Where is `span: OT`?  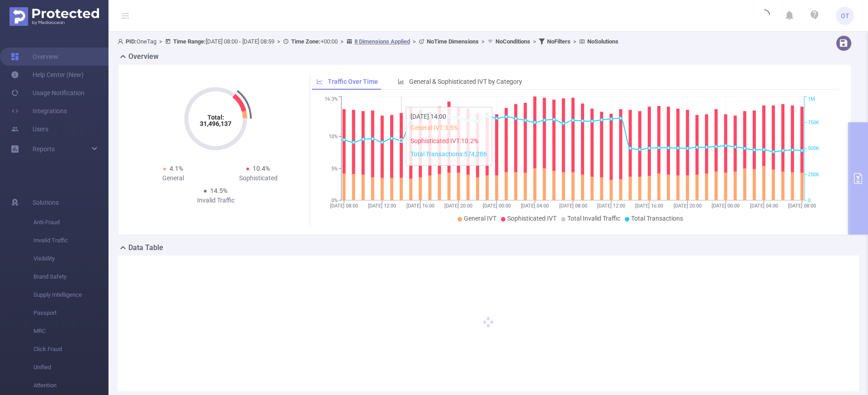 span: OT is located at coordinates (845, 16).